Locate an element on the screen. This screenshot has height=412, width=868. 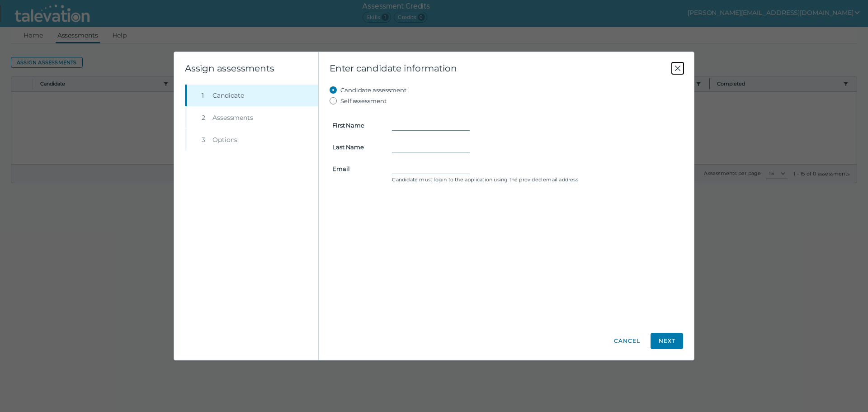
div: 1 is located at coordinates (206, 95).